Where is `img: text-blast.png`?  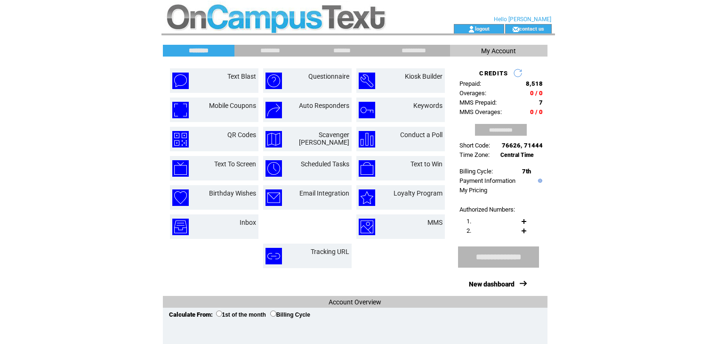
img: text-blast.png is located at coordinates (180, 81).